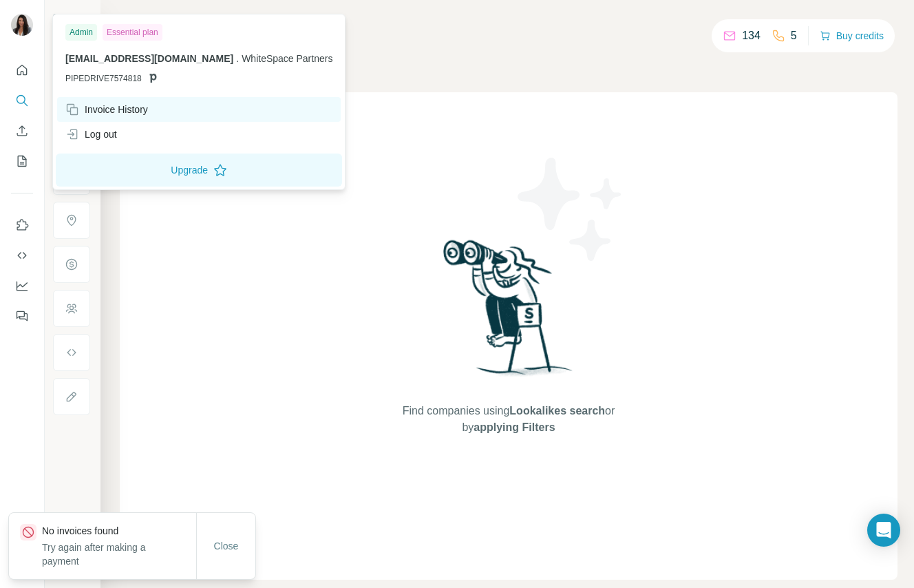 The width and height of the screenshot is (914, 588). I want to click on p: Try again after making a payment, so click(119, 554).